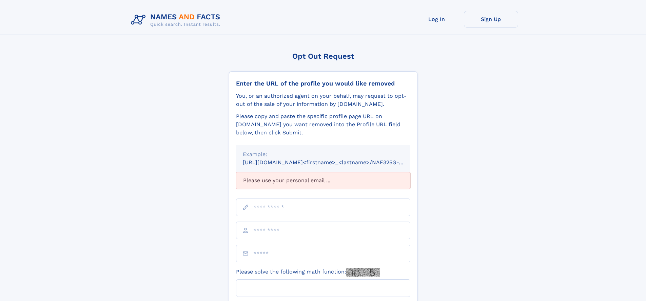 The image size is (646, 301). I want to click on a: Log In, so click(437, 19).